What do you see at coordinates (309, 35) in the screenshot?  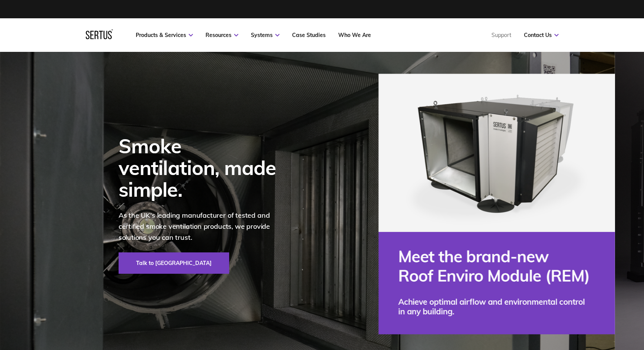 I see `a: Case Studies` at bounding box center [309, 35].